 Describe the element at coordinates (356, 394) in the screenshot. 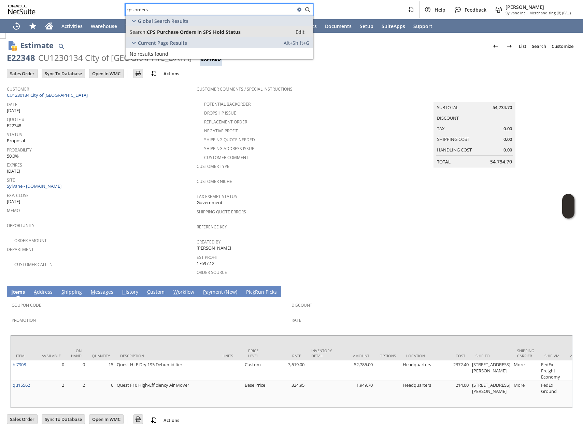

I see `td: 1,949.70` at that location.